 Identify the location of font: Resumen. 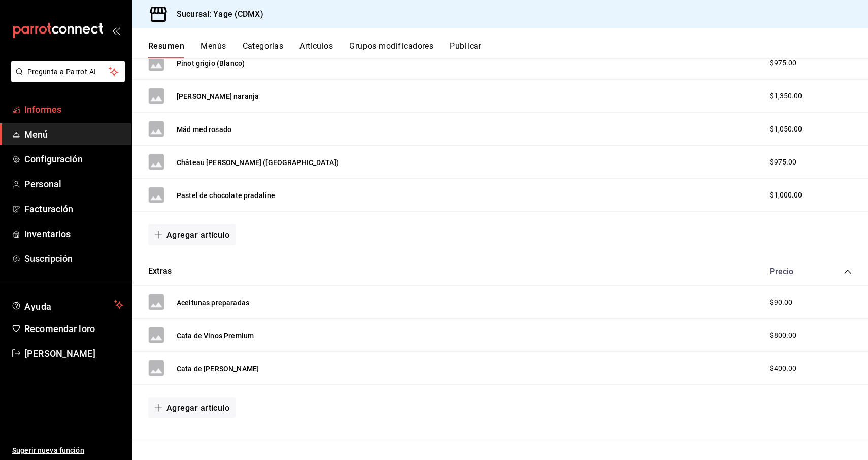
(166, 46).